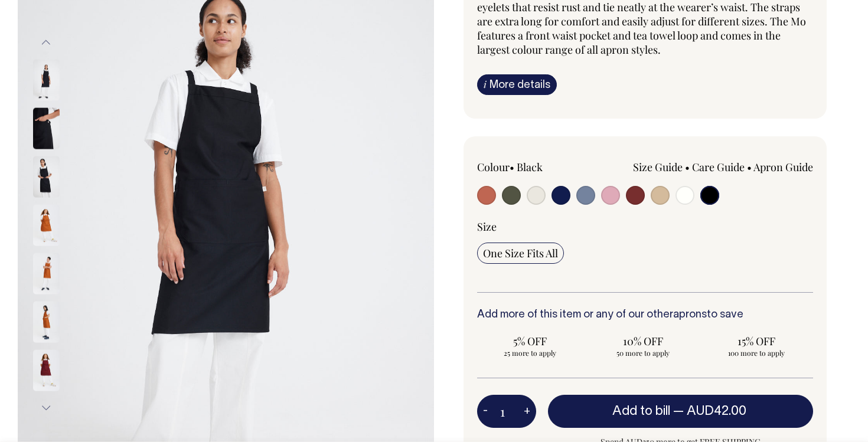  What do you see at coordinates (645, 227) in the screenshot?
I see `div: Size` at bounding box center [645, 227].